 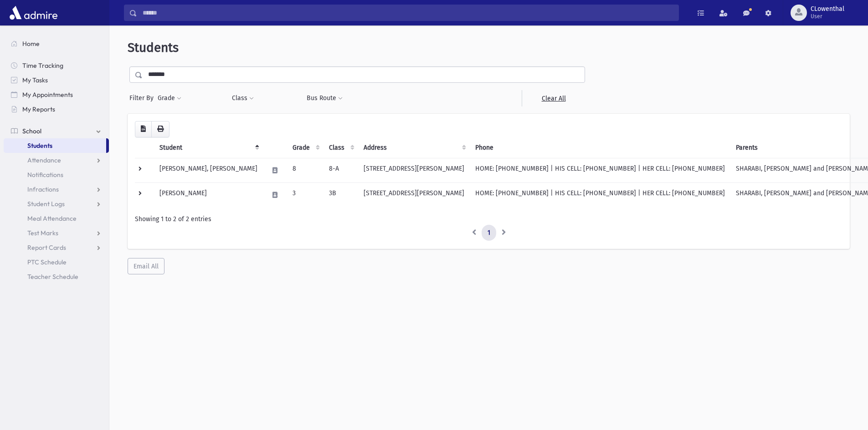 I want to click on a: Notifications, so click(x=56, y=175).